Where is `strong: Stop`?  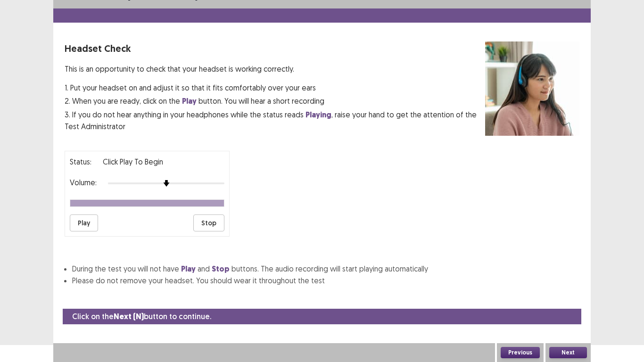 strong: Stop is located at coordinates (221, 268).